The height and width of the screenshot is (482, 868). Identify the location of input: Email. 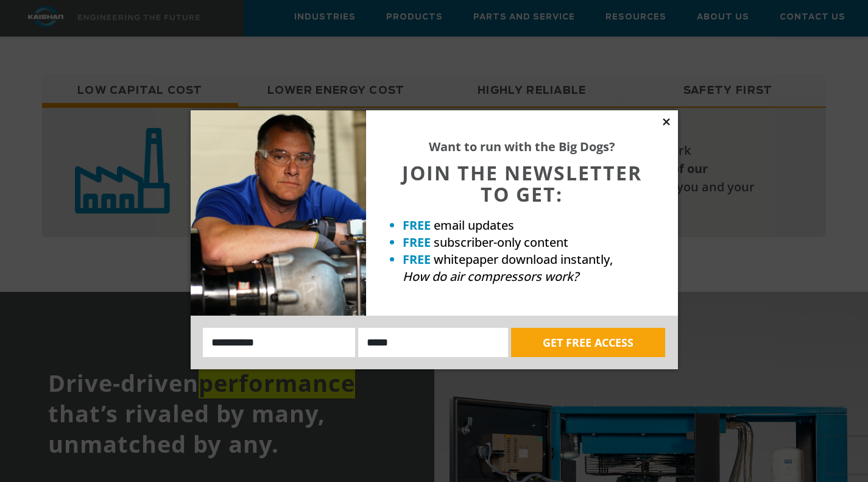
(433, 342).